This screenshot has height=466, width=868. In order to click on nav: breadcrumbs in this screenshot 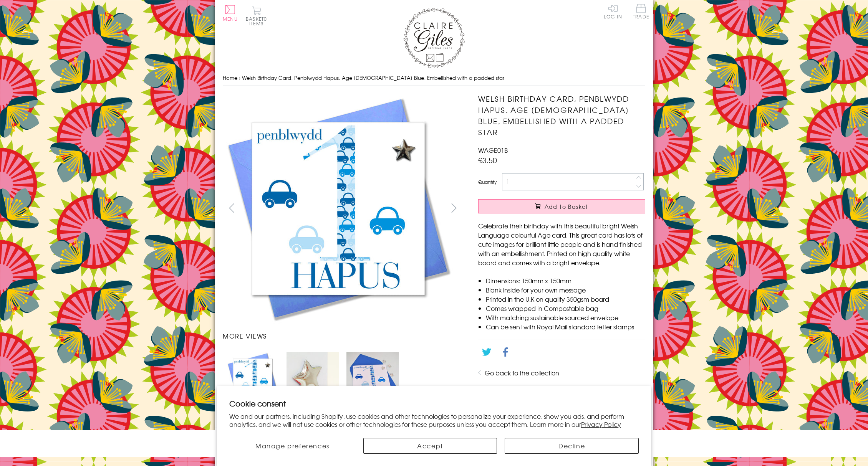, I will do `click(434, 78)`.